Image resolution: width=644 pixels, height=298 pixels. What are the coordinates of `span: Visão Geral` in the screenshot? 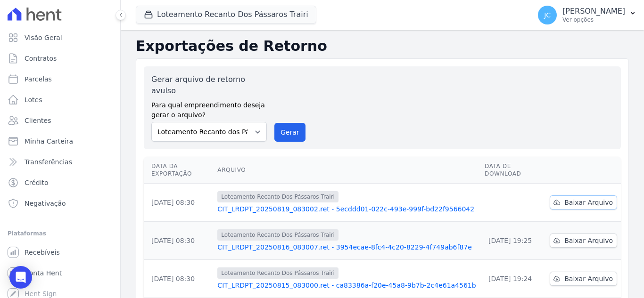 It's located at (43, 38).